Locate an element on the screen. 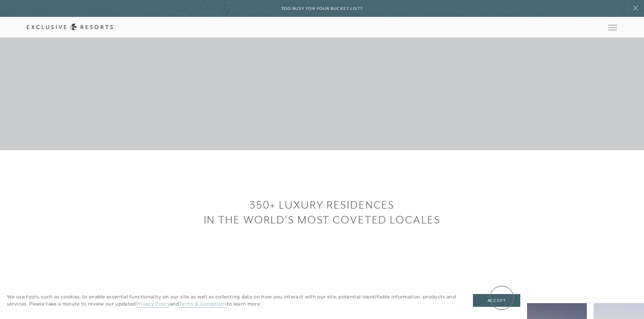  a: Privacy Policy is located at coordinates (153, 304).